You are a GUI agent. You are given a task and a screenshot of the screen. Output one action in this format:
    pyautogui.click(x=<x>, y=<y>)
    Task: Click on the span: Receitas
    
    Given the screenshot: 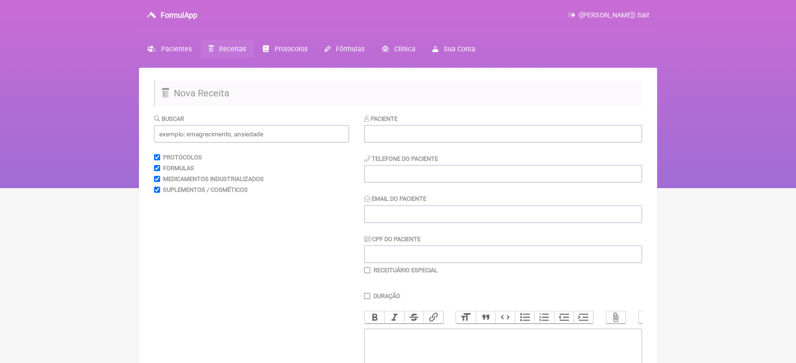 What is the action you would take?
    pyautogui.click(x=232, y=49)
    